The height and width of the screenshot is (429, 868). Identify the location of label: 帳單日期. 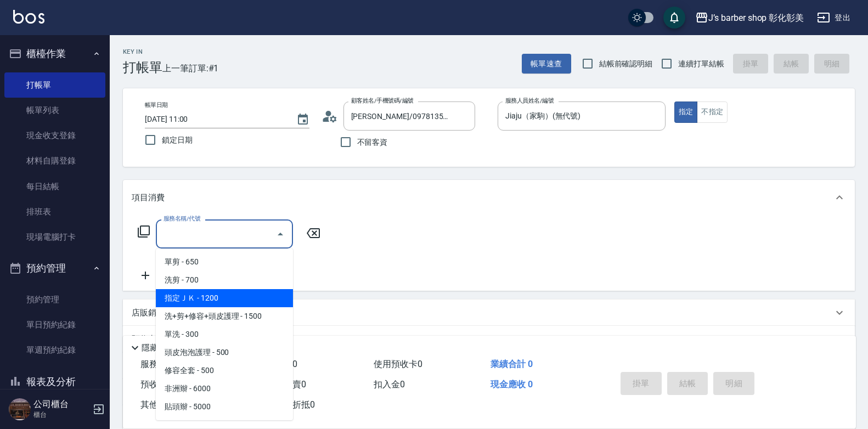
(156, 105).